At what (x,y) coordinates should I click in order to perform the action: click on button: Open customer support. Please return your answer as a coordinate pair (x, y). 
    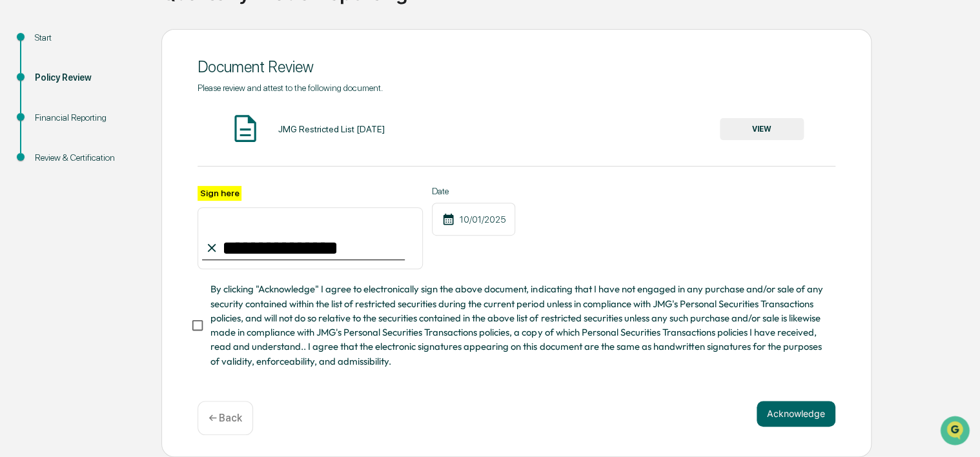
    Looking at the image, I should click on (16, 16).